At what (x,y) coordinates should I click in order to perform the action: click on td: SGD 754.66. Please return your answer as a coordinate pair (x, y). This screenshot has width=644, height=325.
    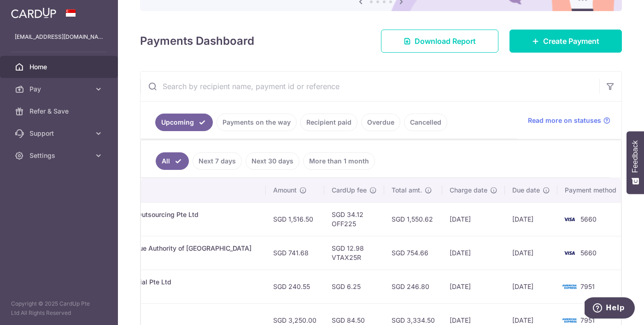
    Looking at the image, I should click on (413, 252).